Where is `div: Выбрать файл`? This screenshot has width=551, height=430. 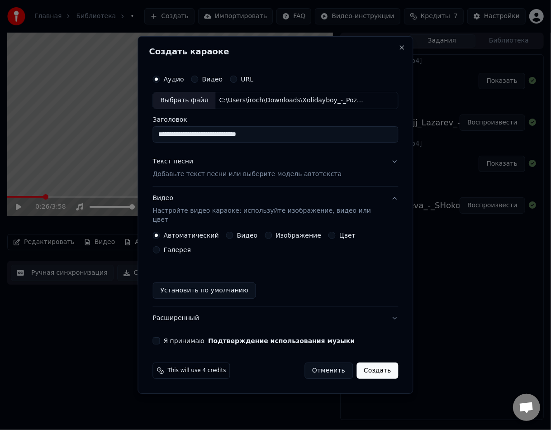
div: Выбрать файл is located at coordinates (184, 100).